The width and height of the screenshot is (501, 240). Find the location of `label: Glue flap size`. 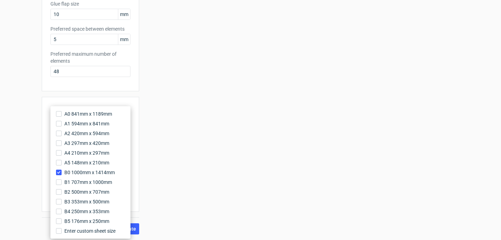

label: Glue flap size is located at coordinates (90, 4).